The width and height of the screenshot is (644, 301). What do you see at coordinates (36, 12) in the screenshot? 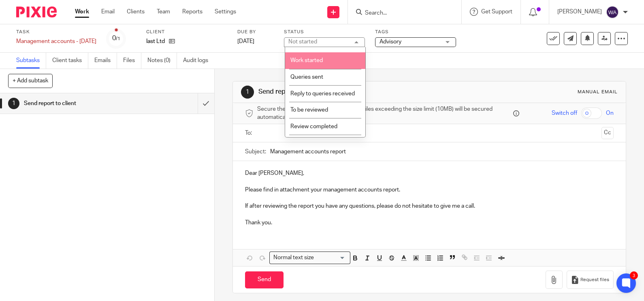
I see `img: Pixie` at bounding box center [36, 12].